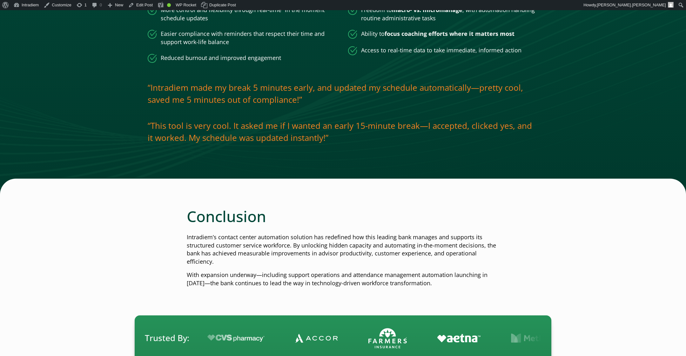  What do you see at coordinates (236, 339) in the screenshot?
I see `img: Contact Center Automation CVS Logo` at bounding box center [236, 339].